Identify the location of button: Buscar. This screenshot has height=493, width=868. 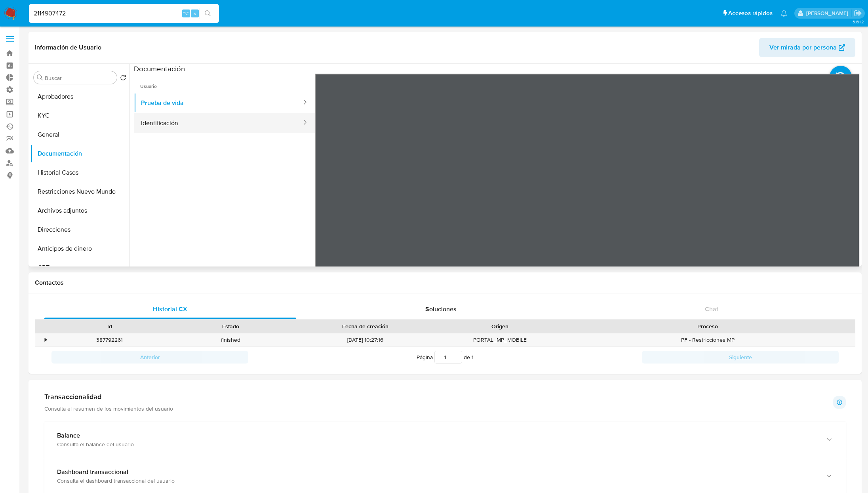
(40, 78).